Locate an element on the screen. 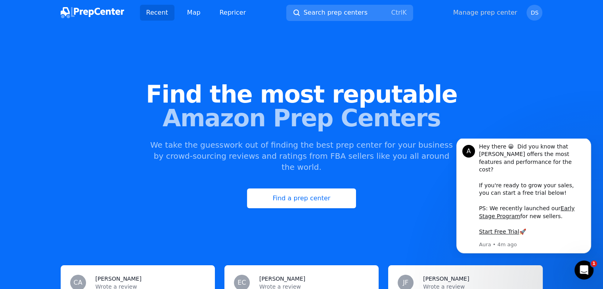 The width and height of the screenshot is (603, 289). div: Profile image for Aura is located at coordinates (24, 13).